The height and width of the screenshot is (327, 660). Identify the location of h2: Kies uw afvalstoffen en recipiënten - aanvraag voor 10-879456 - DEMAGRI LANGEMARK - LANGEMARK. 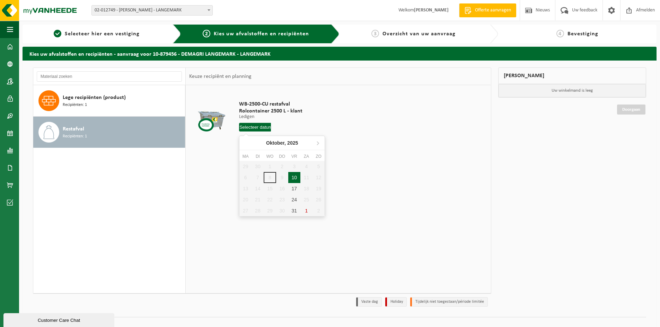
(340, 53).